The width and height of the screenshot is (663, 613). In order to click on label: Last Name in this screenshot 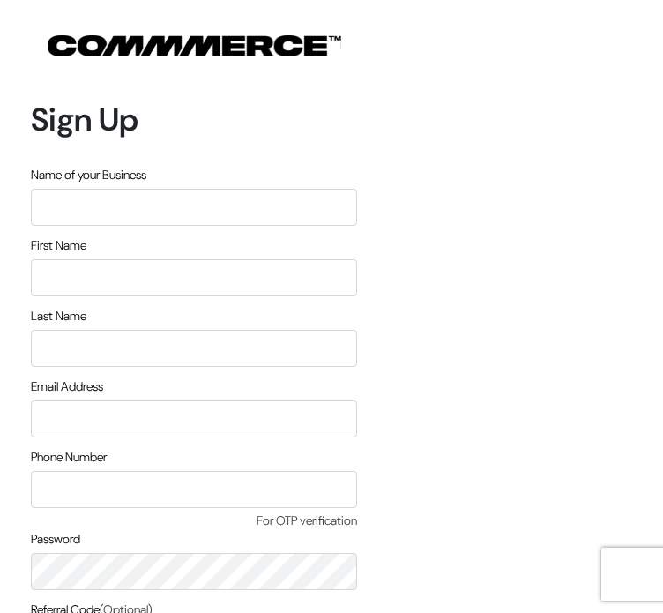, I will do `click(58, 316)`.